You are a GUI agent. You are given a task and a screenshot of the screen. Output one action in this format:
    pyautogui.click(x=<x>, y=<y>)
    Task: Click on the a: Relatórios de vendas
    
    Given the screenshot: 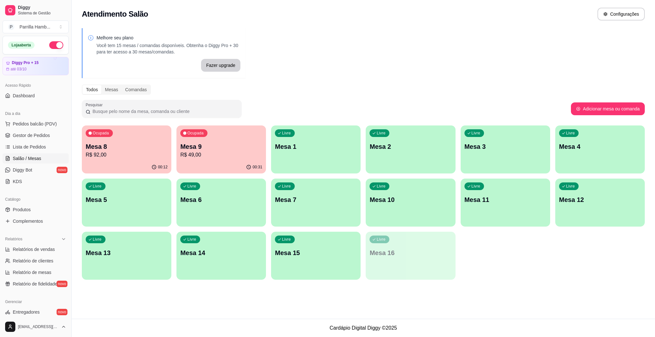 What is the action you would take?
    pyautogui.click(x=36, y=249)
    